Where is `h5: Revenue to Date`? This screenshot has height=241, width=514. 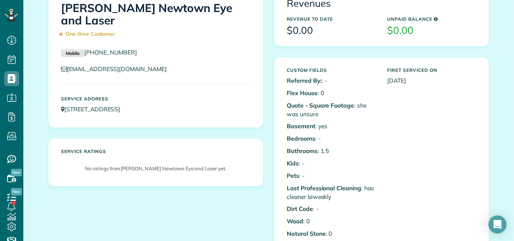 h5: Revenue to Date is located at coordinates (331, 19).